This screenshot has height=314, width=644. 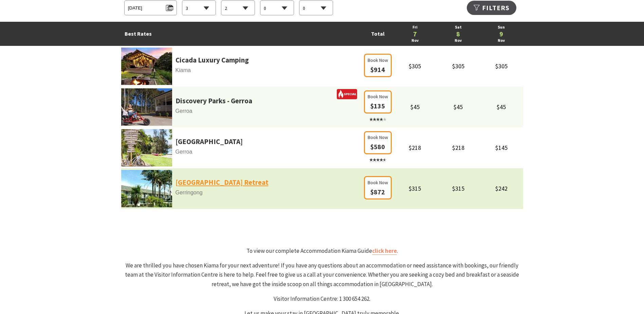 What do you see at coordinates (378, 192) in the screenshot?
I see `a: Book Now $872` at bounding box center [378, 192].